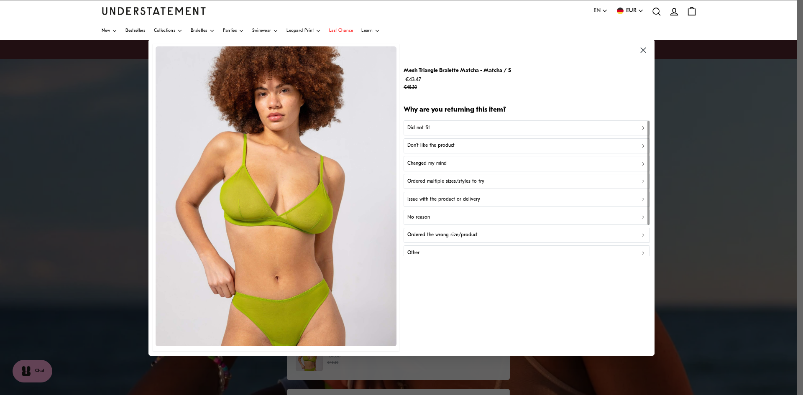  What do you see at coordinates (110, 31) in the screenshot?
I see `a: New` at bounding box center [110, 31].